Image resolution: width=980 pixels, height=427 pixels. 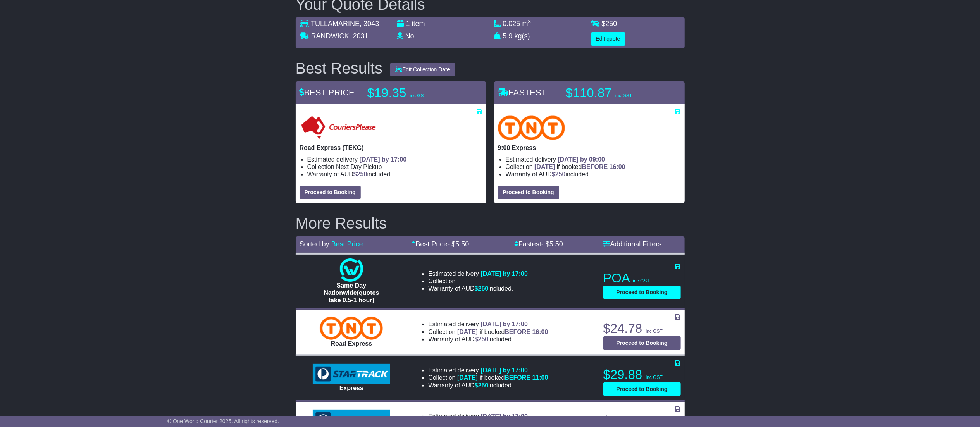 What do you see at coordinates (351, 343) in the screenshot?
I see `span: Road Express` at bounding box center [351, 343].